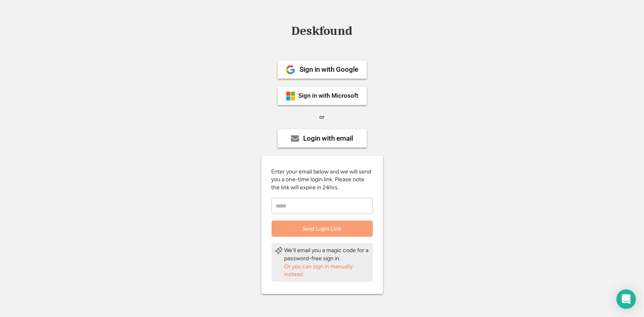  I want to click on div: Login with email, so click(328, 138).